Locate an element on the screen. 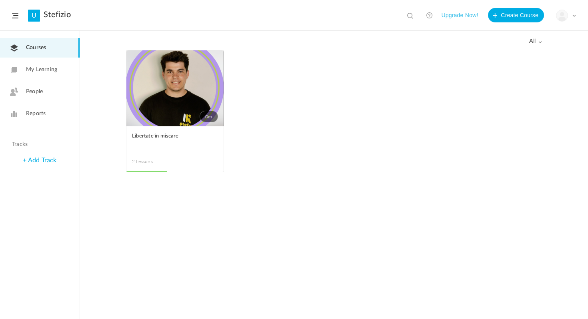 Image resolution: width=588 pixels, height=319 pixels. span: Reports is located at coordinates (36, 114).